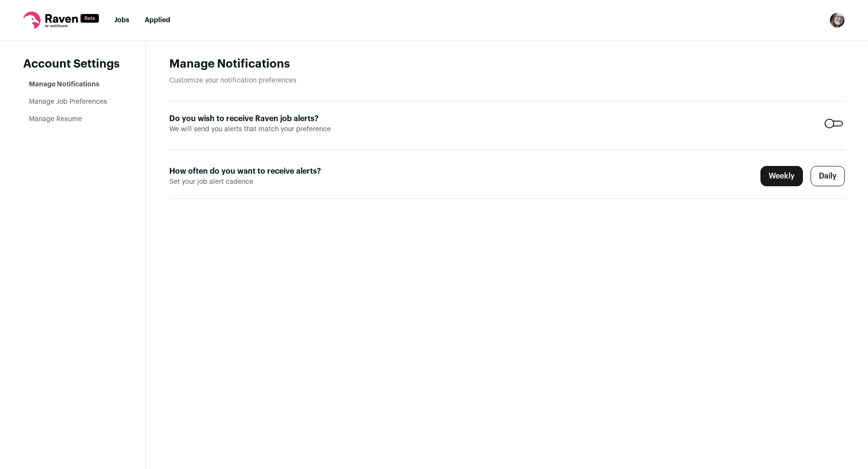  What do you see at coordinates (158, 20) in the screenshot?
I see `a: Applied` at bounding box center [158, 20].